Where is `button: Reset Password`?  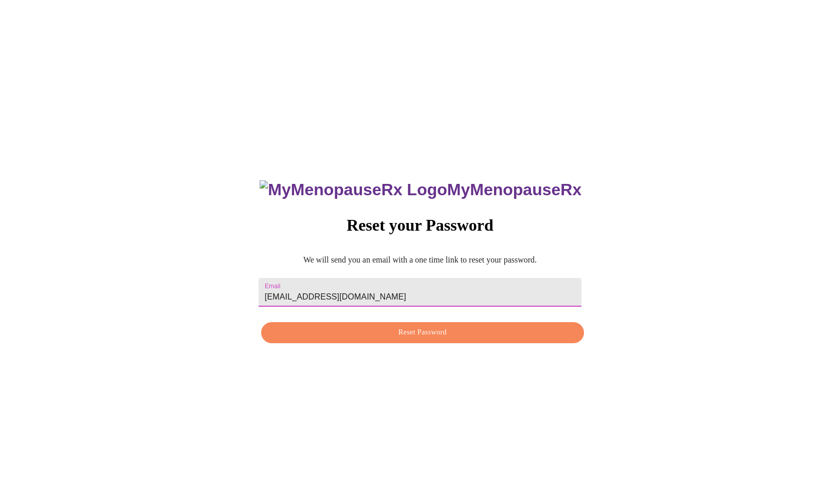
button: Reset Password is located at coordinates (422, 332).